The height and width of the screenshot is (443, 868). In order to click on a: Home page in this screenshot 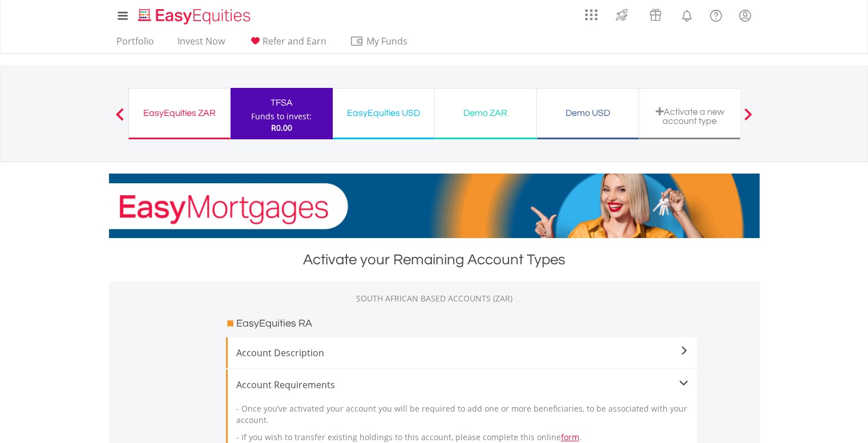, I will do `click(194, 14)`.